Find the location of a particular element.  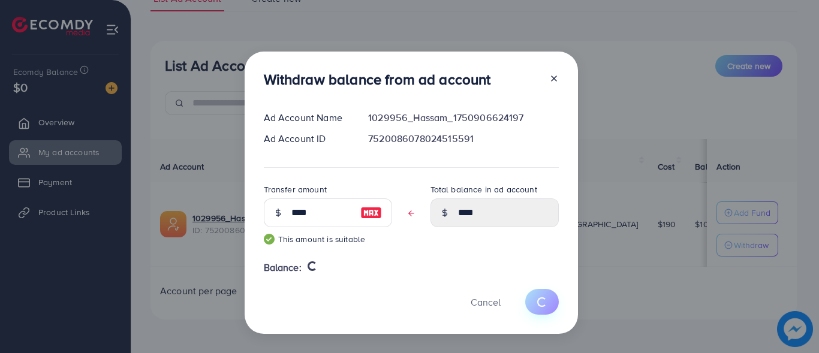

span: Cancel is located at coordinates (485, 302).